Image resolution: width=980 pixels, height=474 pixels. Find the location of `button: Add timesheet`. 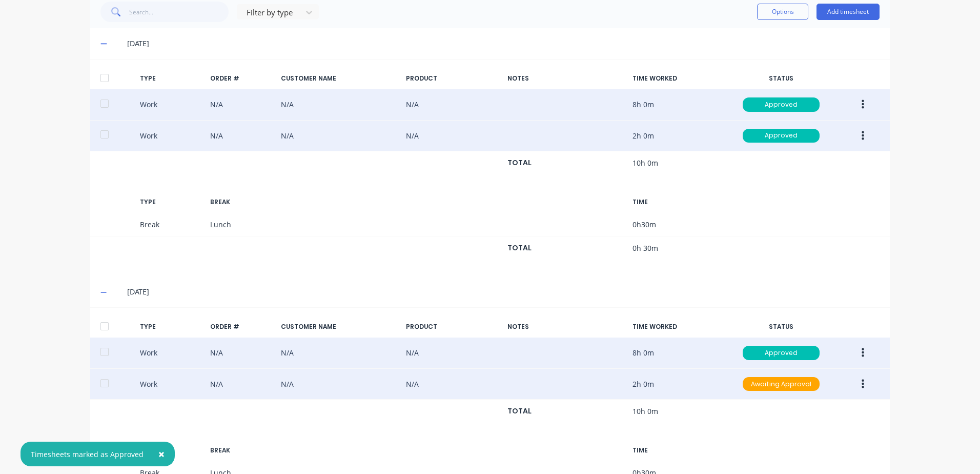

button: Add timesheet is located at coordinates (848, 12).